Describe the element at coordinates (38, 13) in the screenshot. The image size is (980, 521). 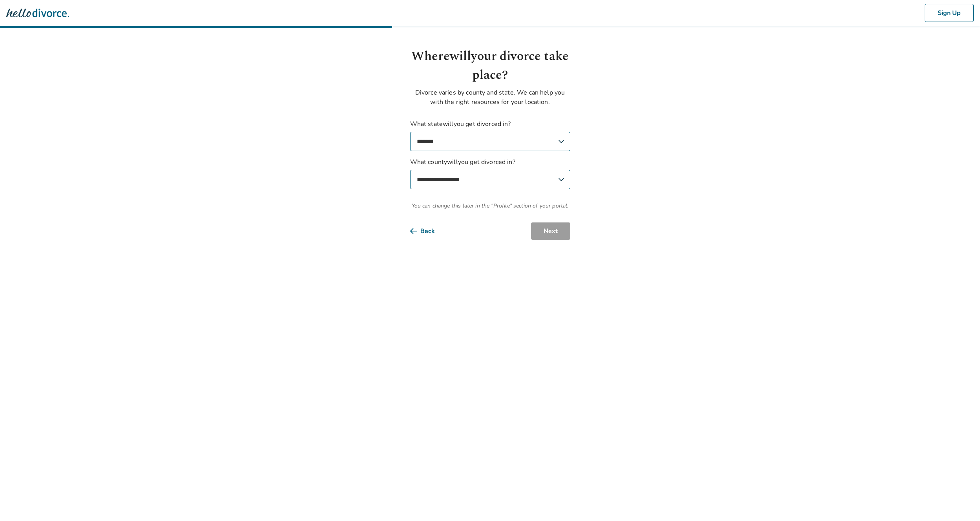
I see `img: Hello Divorce Logo` at that location.